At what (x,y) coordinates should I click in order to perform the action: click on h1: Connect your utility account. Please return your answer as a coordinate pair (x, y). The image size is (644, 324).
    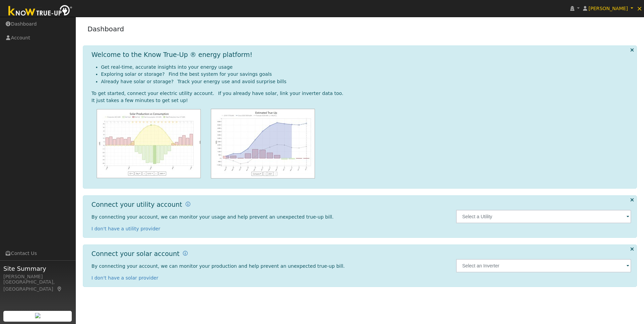
    Looking at the image, I should click on (137, 205).